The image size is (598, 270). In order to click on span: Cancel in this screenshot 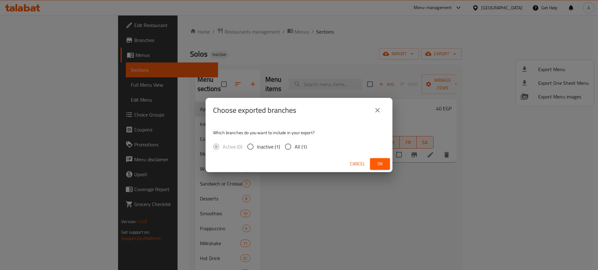, I will do `click(357, 164)`.